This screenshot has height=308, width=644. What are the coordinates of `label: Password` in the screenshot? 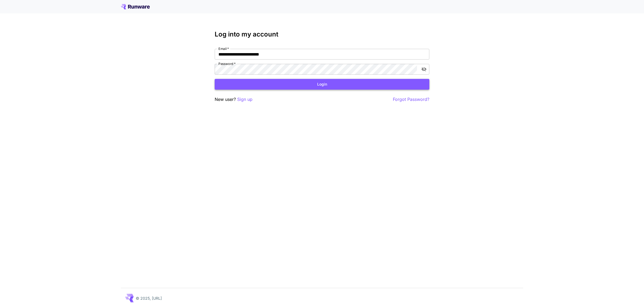 It's located at (227, 64).